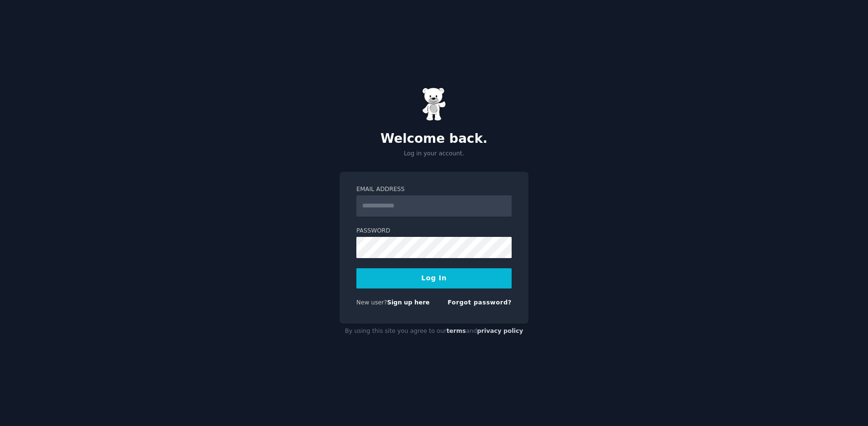  I want to click on label: Email Address, so click(434, 190).